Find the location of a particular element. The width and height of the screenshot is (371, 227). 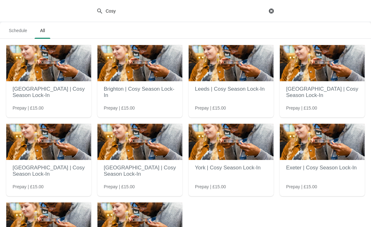

img: Nottingham | Cosy Season Lock-In is located at coordinates (49, 142).